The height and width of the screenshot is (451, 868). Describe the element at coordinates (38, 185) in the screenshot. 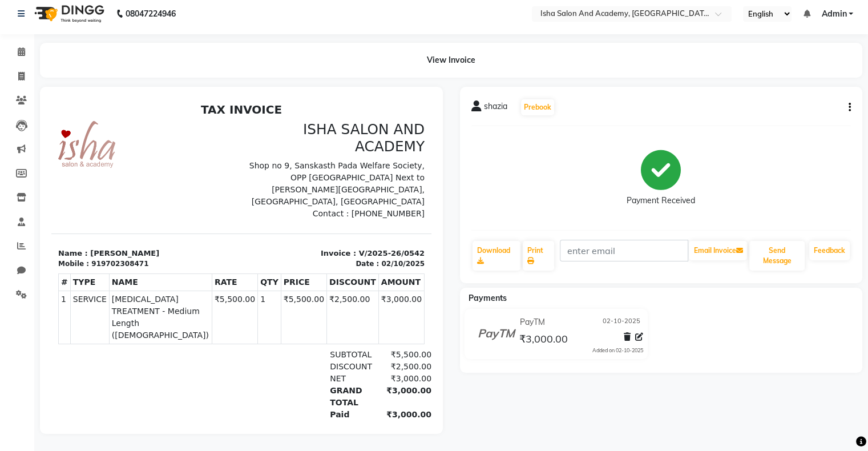

I see `th: TYPE` at that location.